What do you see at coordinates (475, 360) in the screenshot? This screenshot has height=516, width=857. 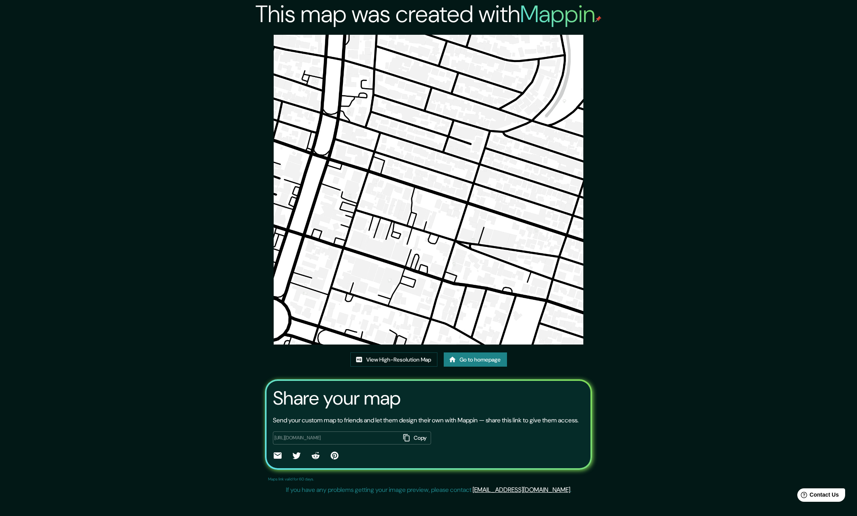 I see `a: Go to homepage` at bounding box center [475, 360].